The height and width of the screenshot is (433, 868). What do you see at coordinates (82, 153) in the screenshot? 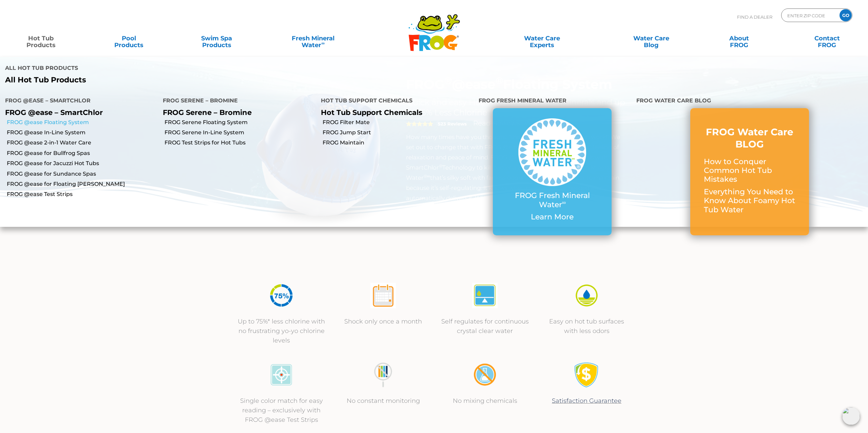
I see `a: FROG @ease for Bullfrog Spas` at bounding box center [82, 153].